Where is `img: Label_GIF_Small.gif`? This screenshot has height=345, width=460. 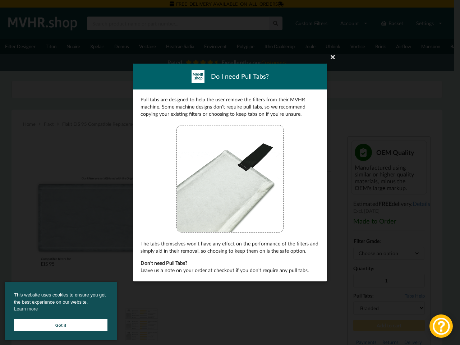
img: Label_GIF_Small.gif is located at coordinates (230, 179).